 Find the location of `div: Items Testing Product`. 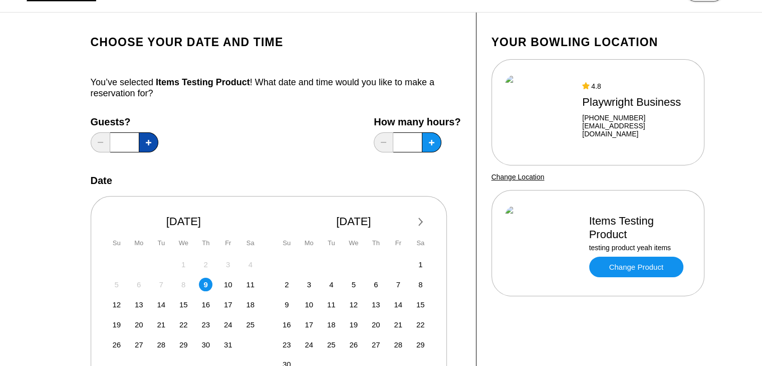

div: Items Testing Product is located at coordinates (640, 228).